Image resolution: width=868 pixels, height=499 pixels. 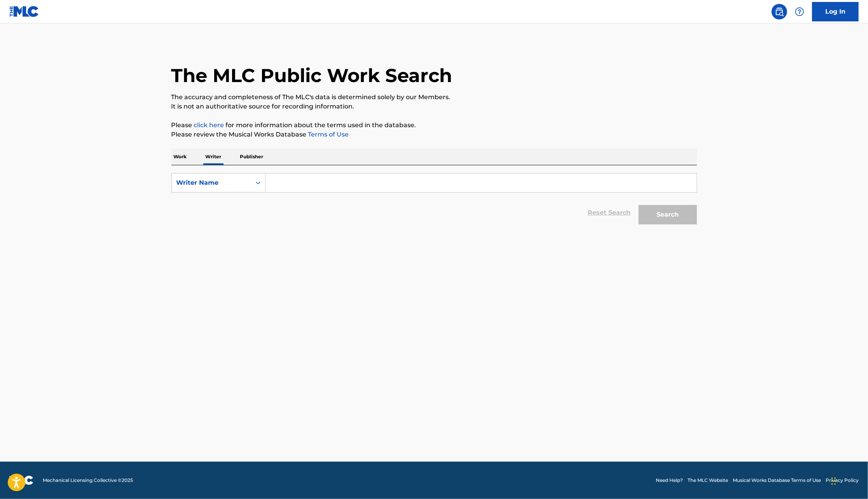 I want to click on form: Search Form, so click(x=434, y=201).